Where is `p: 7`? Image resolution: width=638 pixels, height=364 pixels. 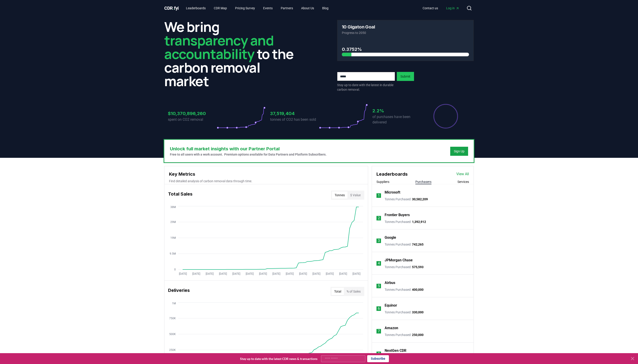 p: 7 is located at coordinates (379, 331).